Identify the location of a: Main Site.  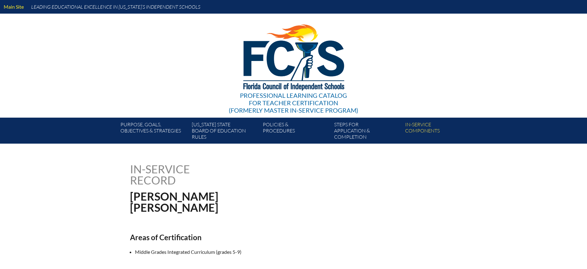
(14, 6).